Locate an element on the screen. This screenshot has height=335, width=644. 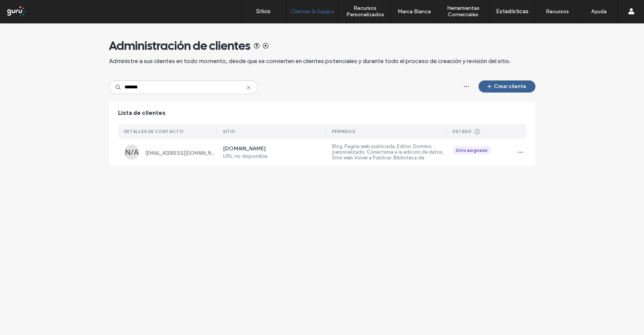
label: Recursos is located at coordinates (558, 12).